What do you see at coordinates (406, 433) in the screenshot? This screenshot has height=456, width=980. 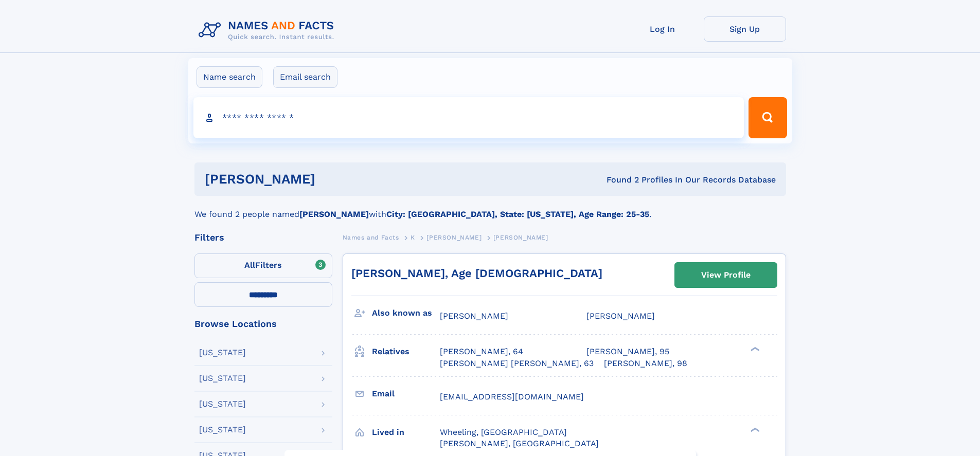 I see `h3: Lived in` at bounding box center [406, 433].